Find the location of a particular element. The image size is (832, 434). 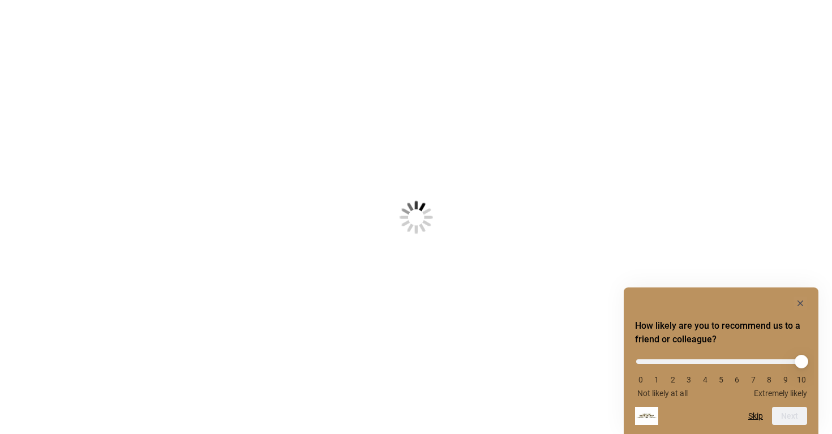

li: 5 is located at coordinates (721, 380).